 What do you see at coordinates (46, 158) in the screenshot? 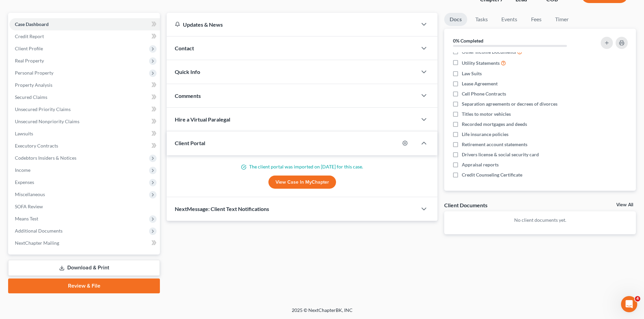
I see `span: Codebtors Insiders & Notices` at bounding box center [46, 158].